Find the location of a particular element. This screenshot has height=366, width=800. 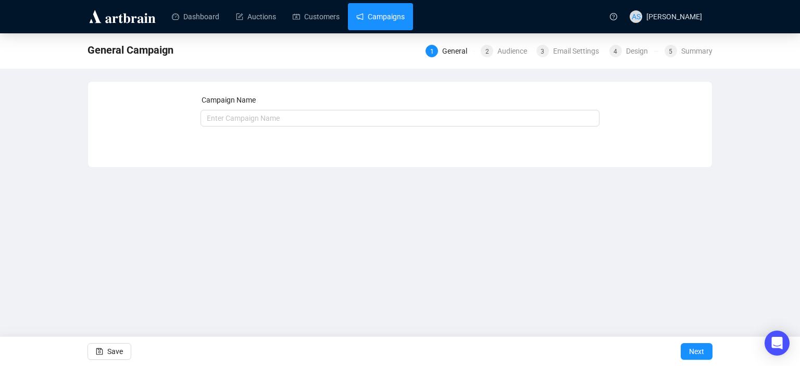

span: 5 is located at coordinates (670, 52).